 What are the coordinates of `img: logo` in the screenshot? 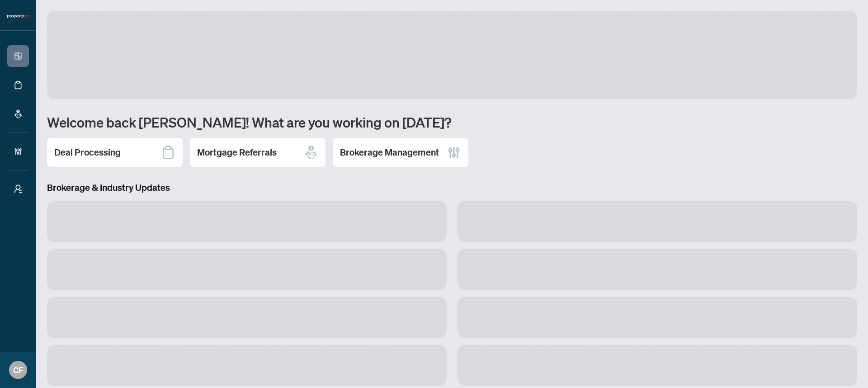 It's located at (18, 16).